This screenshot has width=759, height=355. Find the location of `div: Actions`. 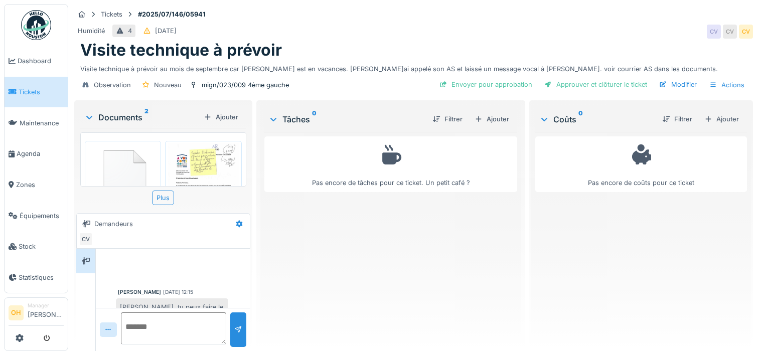

div: Actions is located at coordinates (727, 85).